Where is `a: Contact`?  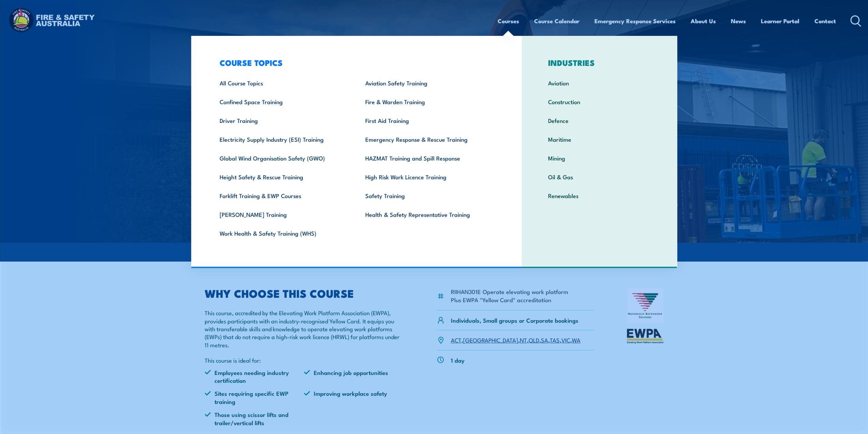
a: Contact is located at coordinates (825, 20).